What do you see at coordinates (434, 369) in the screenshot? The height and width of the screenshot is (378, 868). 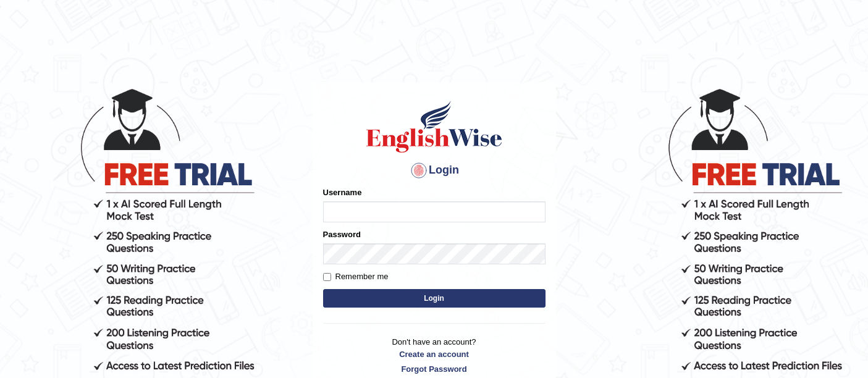 I see `a: Forgot Password` at bounding box center [434, 369].